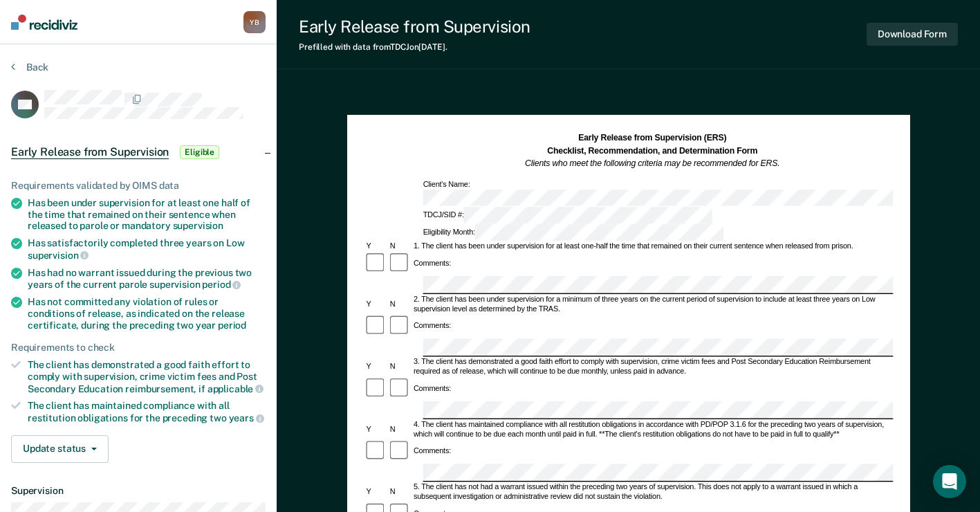 The width and height of the screenshot is (980, 512). I want to click on div: Requirements validated by OIMS data, so click(138, 186).